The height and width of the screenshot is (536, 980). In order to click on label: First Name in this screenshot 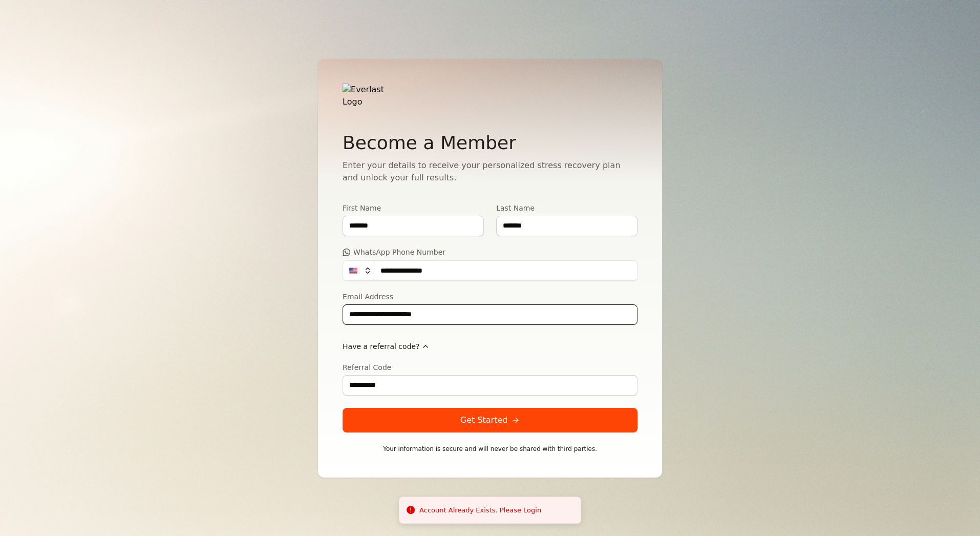, I will do `click(413, 208)`.